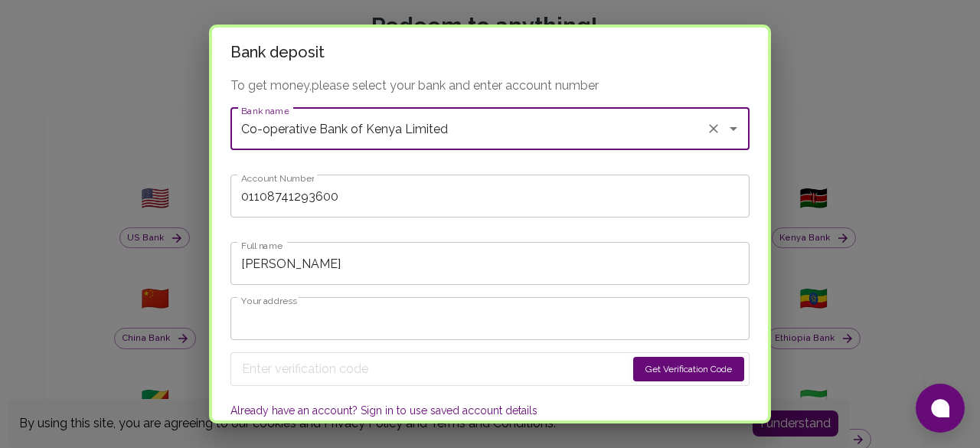  I want to click on button: Open, so click(734, 128).